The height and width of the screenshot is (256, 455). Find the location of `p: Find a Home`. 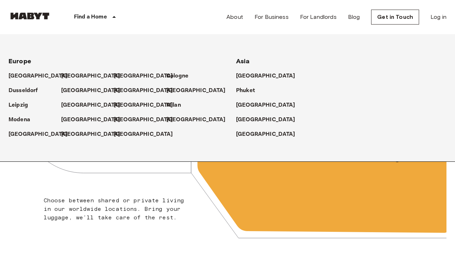

p: Find a Home is located at coordinates (90, 17).